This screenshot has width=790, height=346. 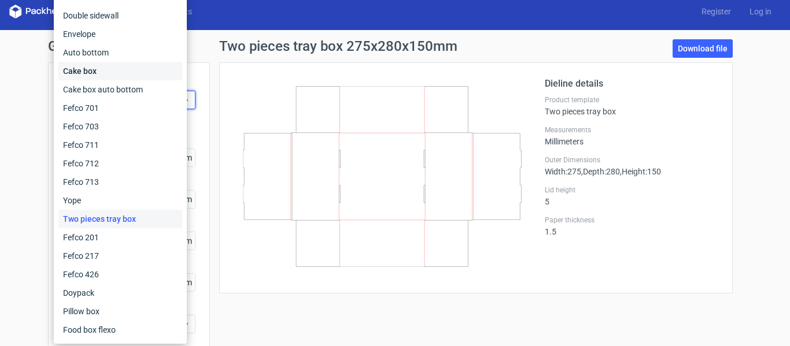 What do you see at coordinates (120, 71) in the screenshot?
I see `div: Cake box` at bounding box center [120, 71].